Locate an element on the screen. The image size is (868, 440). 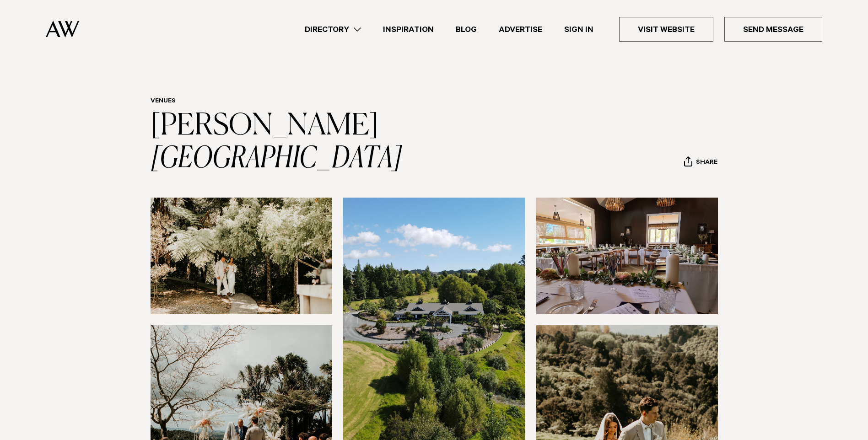
a: Blog is located at coordinates (466, 29).